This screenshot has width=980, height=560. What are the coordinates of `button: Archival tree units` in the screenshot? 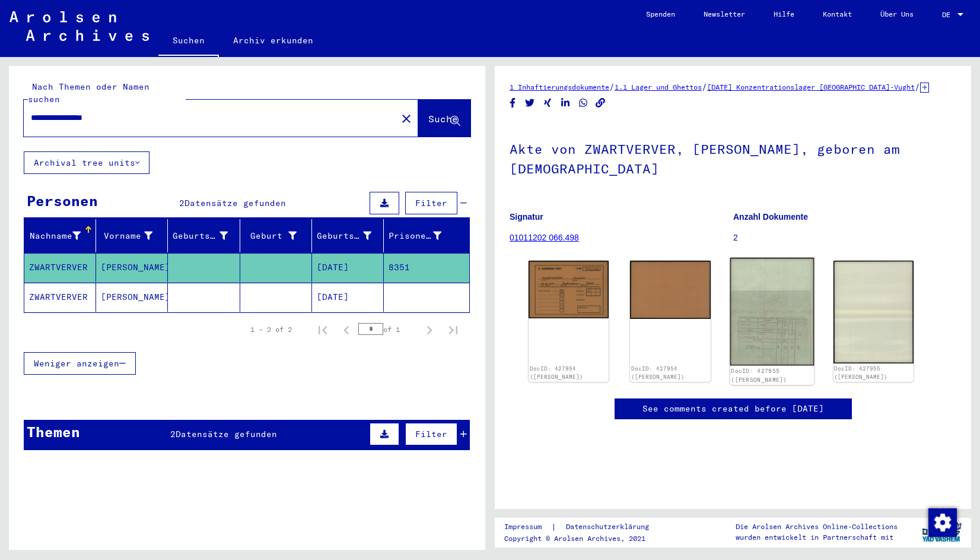 It's located at (87, 162).